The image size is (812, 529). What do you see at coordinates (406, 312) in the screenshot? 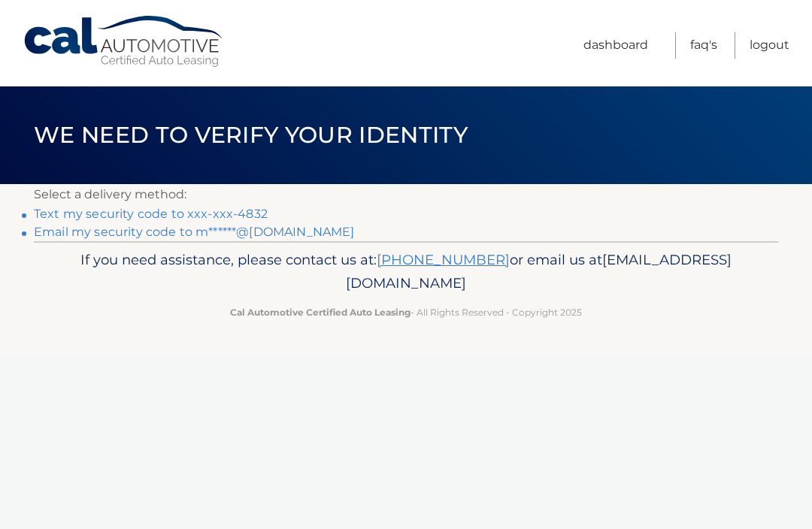
I see `p: - All Rights Reserved - Copyright 2025` at bounding box center [406, 312].